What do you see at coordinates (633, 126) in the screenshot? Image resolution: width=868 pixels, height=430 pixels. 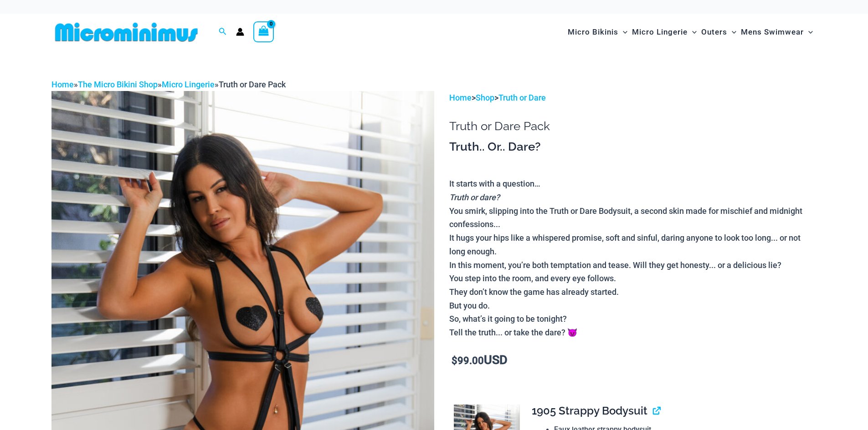 I see `h1: Truth or Dare Pack` at bounding box center [633, 126].